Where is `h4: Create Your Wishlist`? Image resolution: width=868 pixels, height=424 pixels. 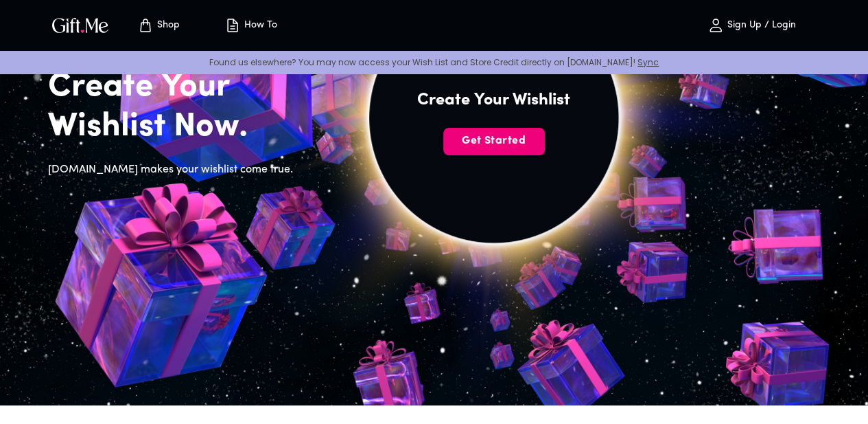
h4: Create Your Wishlist is located at coordinates (493, 101).